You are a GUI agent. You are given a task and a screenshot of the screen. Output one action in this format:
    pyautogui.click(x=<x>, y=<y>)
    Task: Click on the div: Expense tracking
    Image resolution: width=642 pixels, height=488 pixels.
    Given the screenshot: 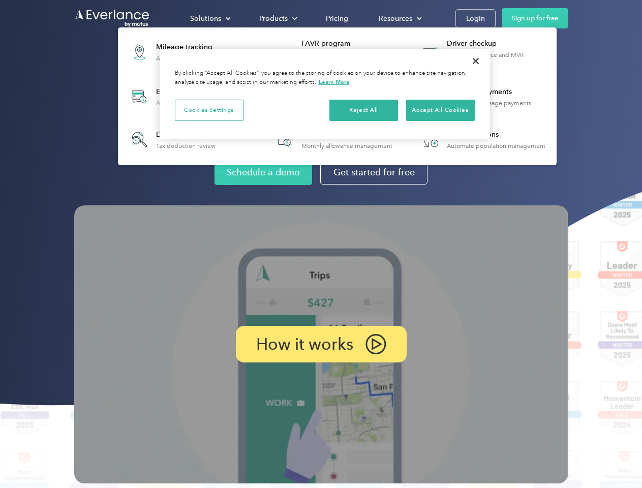 What is the action you would take?
    pyautogui.click(x=193, y=92)
    